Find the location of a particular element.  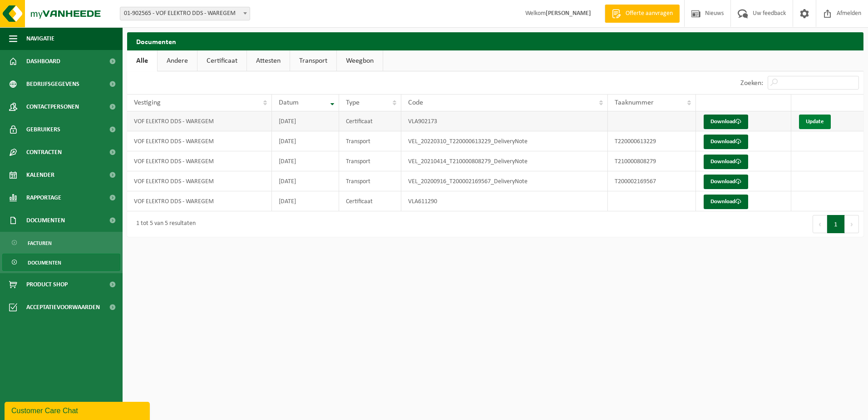

td: VEL_20210414_T210000808279_DeliveryNote is located at coordinates (504, 161).